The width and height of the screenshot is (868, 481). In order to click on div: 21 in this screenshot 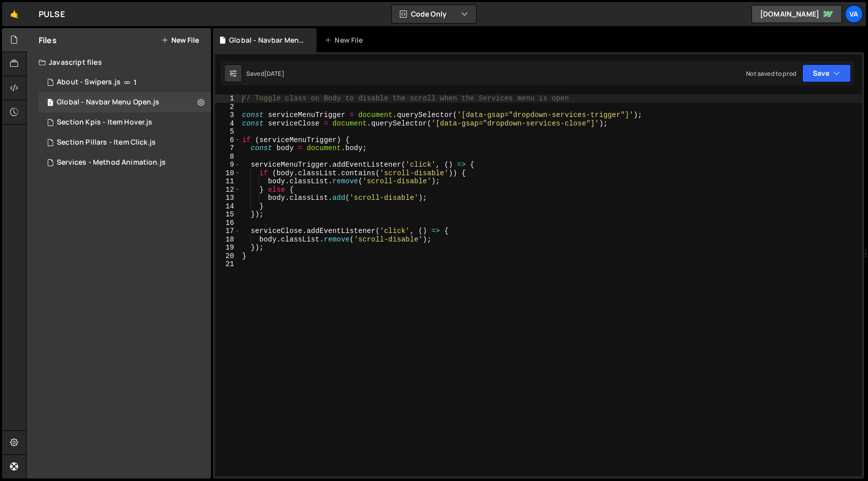, I will do `click(228, 264)`.